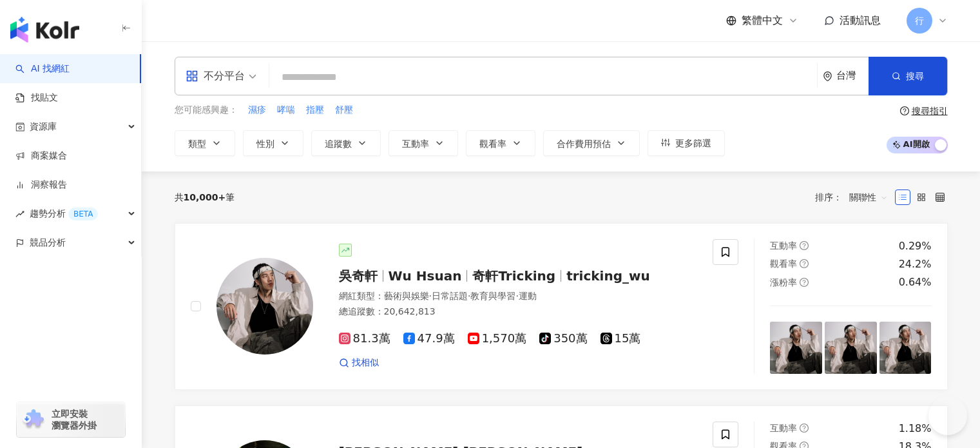  I want to click on span: 活動訊息, so click(860, 20).